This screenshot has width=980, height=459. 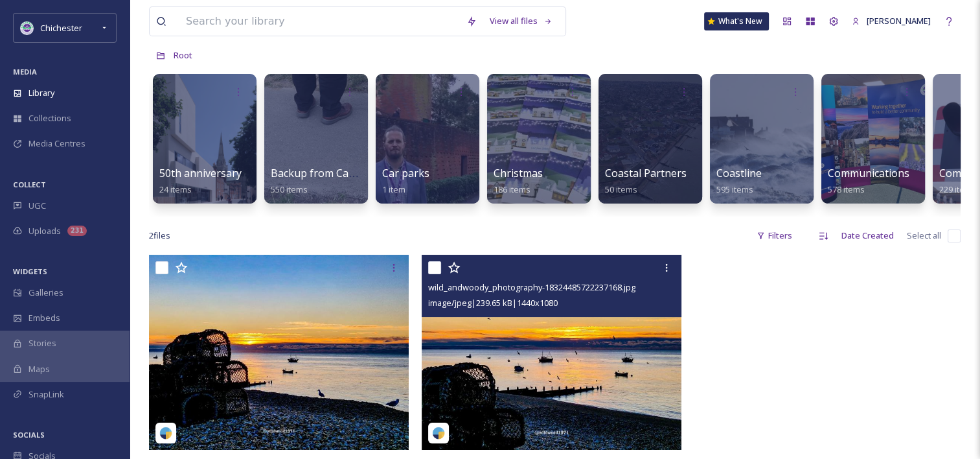 I want to click on div: View all files, so click(x=520, y=21).